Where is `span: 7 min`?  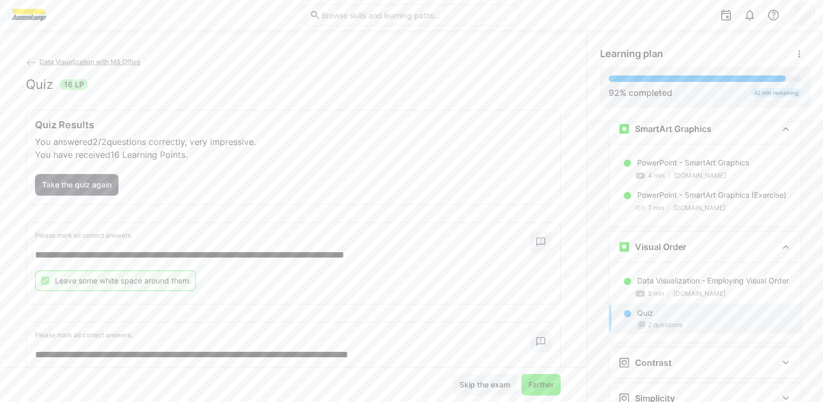 span: 7 min is located at coordinates (656, 208).